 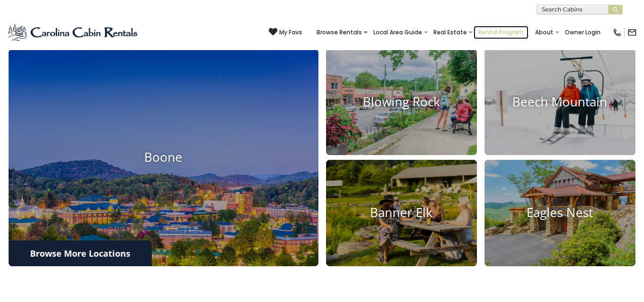 What do you see at coordinates (560, 102) in the screenshot?
I see `a: Beech Mountain` at bounding box center [560, 102].